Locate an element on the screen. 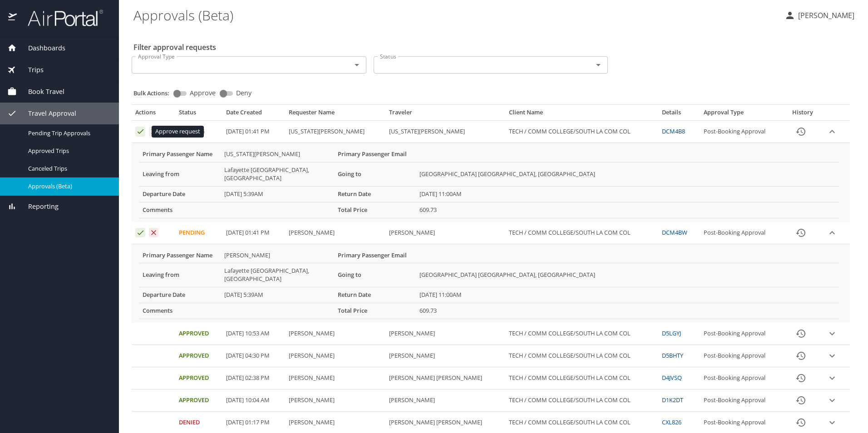  img: airportal-logo.png is located at coordinates (61, 18).